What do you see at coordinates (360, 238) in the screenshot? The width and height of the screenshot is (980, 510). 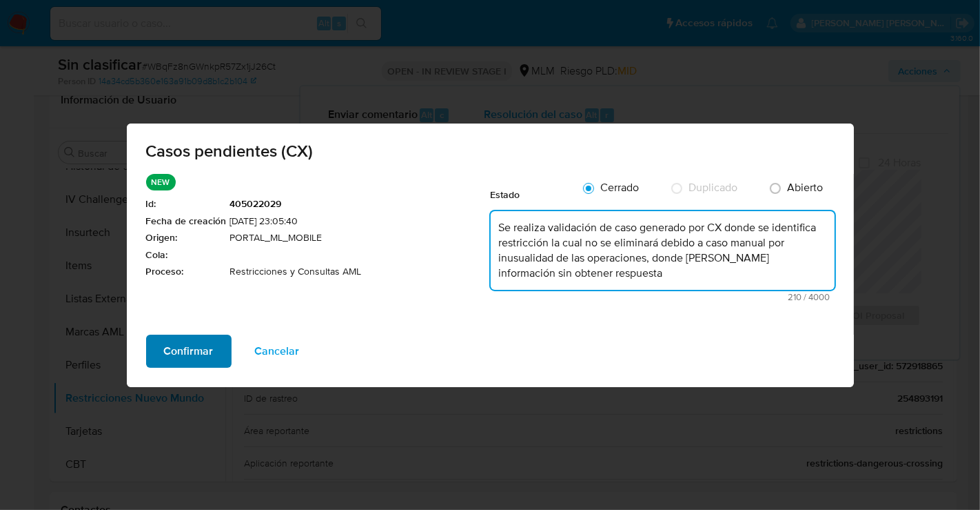 I see `span: PORTAL_ML_MOBILE` at bounding box center [360, 238].